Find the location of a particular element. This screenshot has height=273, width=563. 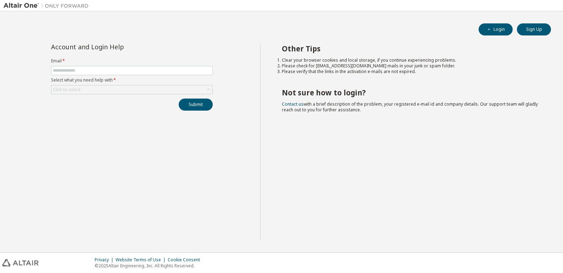

div: Cookie Consent is located at coordinates (186, 260).